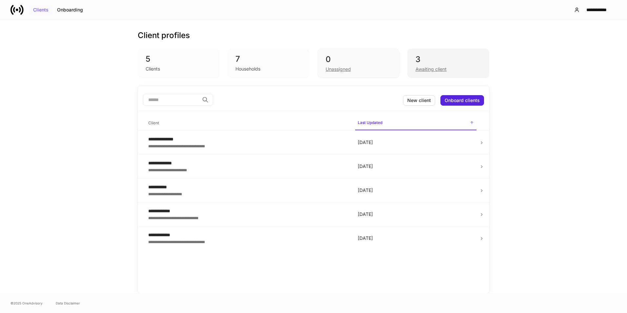 The image size is (627, 313). Describe the element at coordinates (370, 122) in the screenshot. I see `h6: Last Updated` at that location.